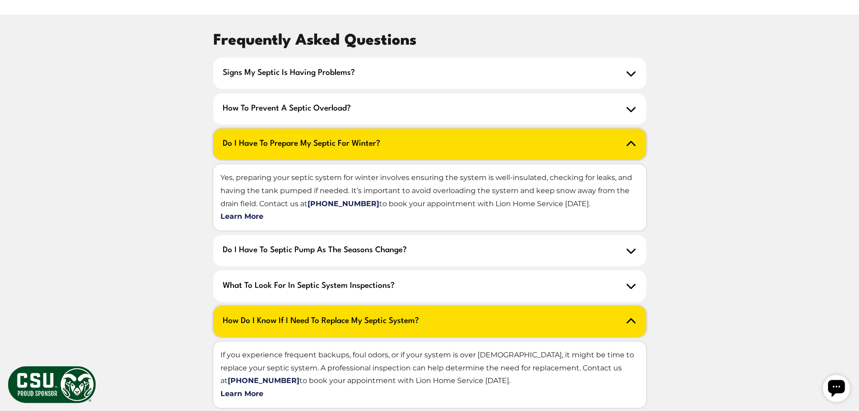 Image resolution: width=859 pixels, height=411 pixels. Describe the element at coordinates (430, 286) in the screenshot. I see `h2: What to look for in Septic system inspections?` at that location.